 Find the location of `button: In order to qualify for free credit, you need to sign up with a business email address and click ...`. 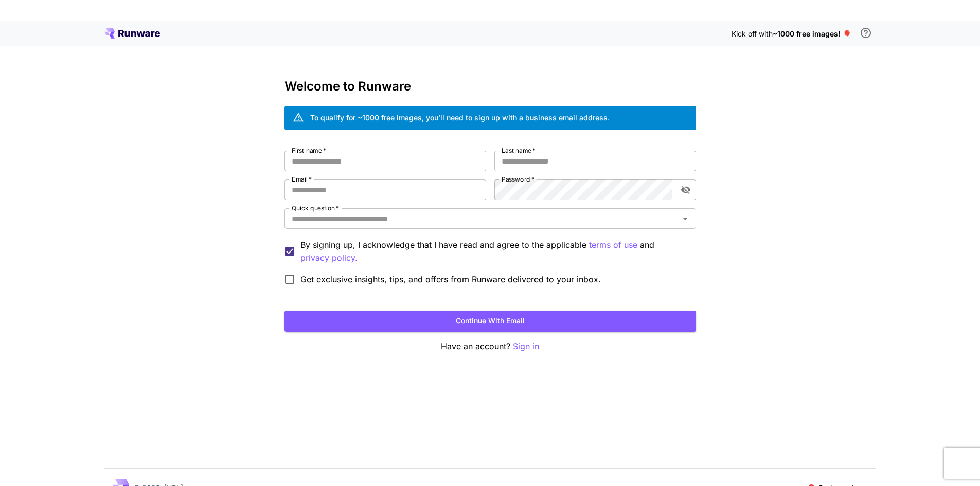

button: In order to qualify for free credit, you need to sign up with a business email address and click ... is located at coordinates (866, 33).